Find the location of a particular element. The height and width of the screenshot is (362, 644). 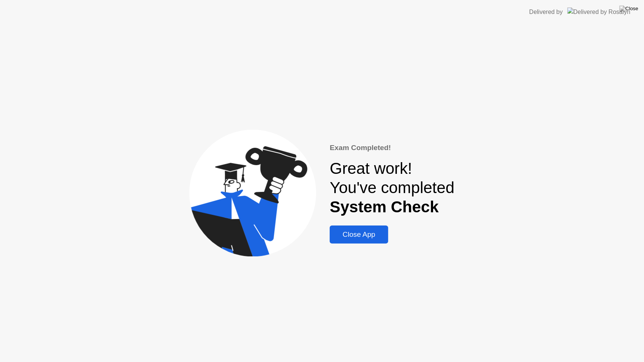

div: Great work! You've completed is located at coordinates (392, 188).